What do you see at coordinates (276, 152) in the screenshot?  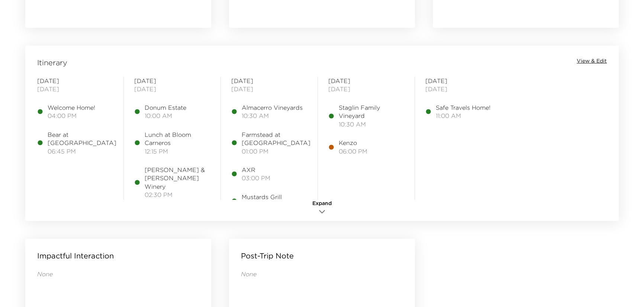 I see `span: 01:00 PM` at bounding box center [276, 152].